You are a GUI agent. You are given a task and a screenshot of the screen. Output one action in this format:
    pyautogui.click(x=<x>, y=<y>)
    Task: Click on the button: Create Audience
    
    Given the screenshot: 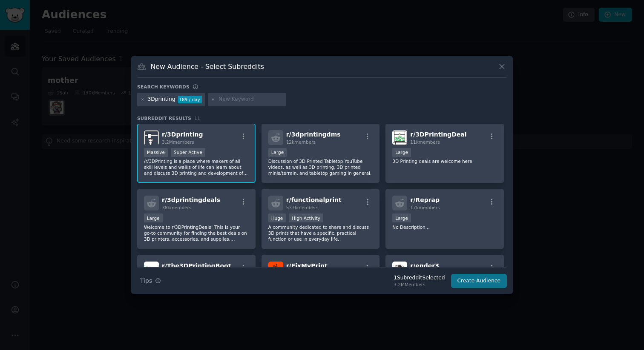 What is the action you would take?
    pyautogui.click(x=479, y=281)
    